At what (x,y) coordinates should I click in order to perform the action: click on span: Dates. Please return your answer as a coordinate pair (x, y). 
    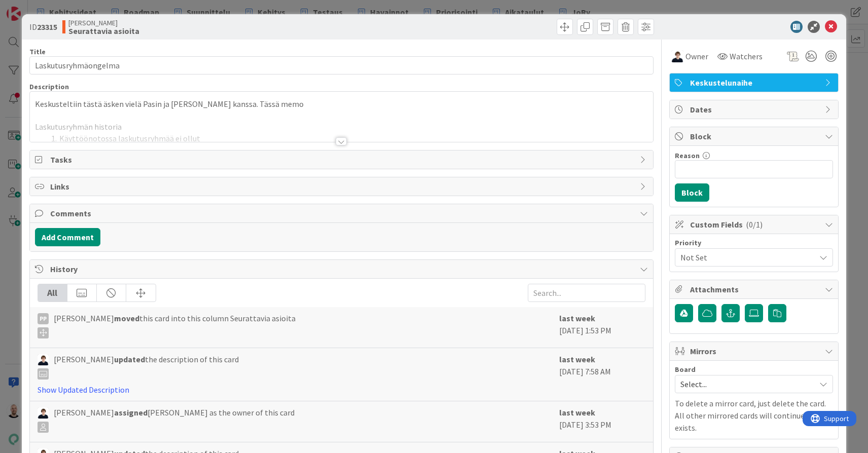
    Looking at the image, I should click on (755, 110).